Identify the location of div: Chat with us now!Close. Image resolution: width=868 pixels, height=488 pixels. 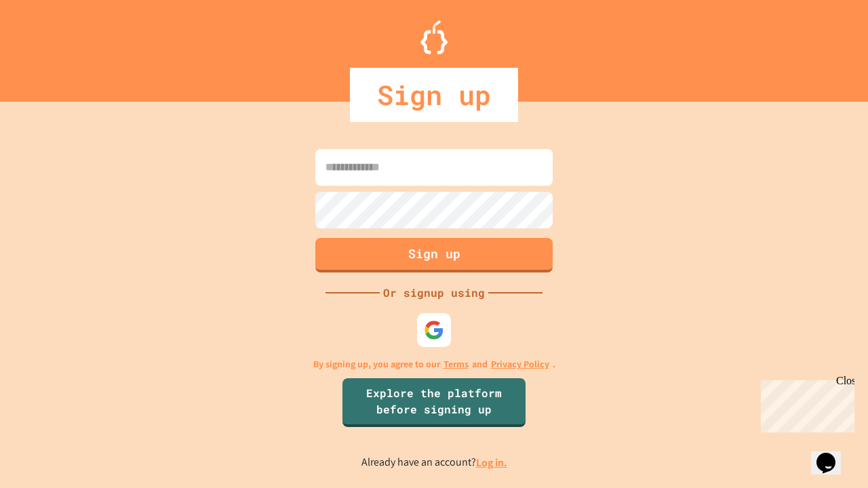
(50, 46).